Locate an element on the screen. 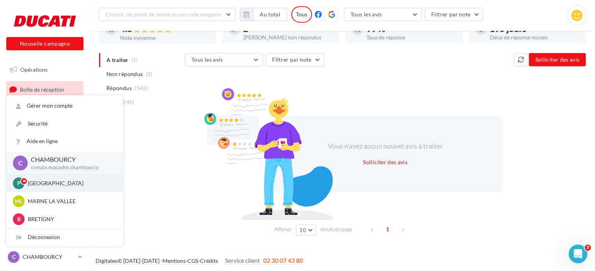 The height and width of the screenshot is (271, 595). span: Choisir un point de vente ou un code magasin is located at coordinates (163, 14).